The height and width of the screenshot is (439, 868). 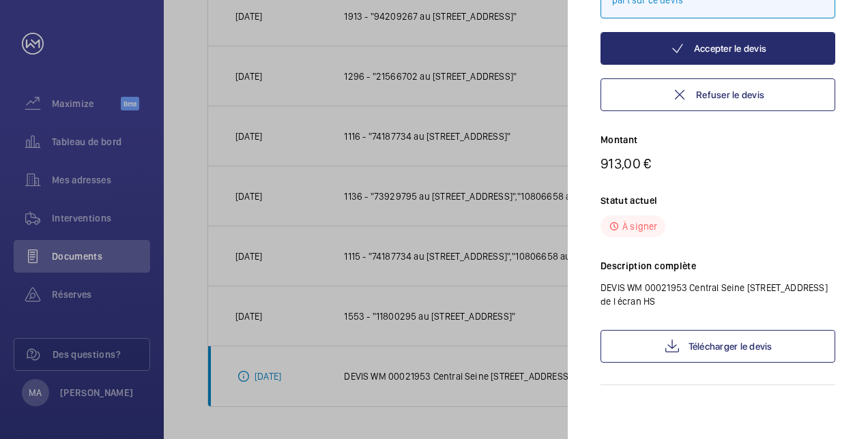 I want to click on button: Accepter le devis, so click(x=717, y=48).